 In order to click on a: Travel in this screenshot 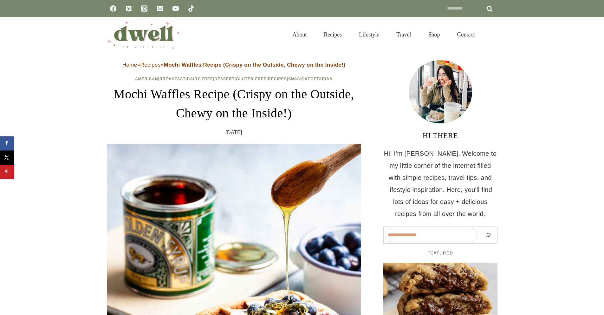, I will do `click(404, 35)`.